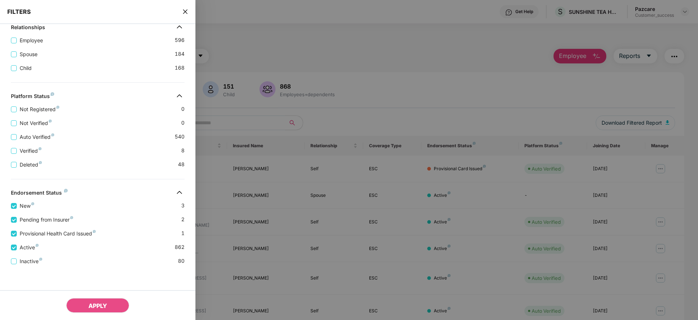 This screenshot has height=320, width=698. What do you see at coordinates (27, 206) in the screenshot?
I see `span: New` at bounding box center [27, 206].